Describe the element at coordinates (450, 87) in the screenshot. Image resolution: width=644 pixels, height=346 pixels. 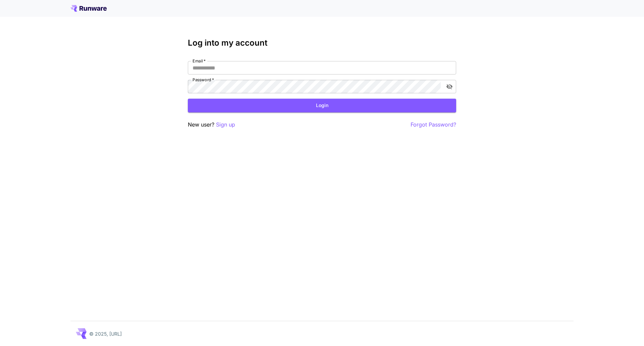
I see `button: toggle password visibility` at that location.